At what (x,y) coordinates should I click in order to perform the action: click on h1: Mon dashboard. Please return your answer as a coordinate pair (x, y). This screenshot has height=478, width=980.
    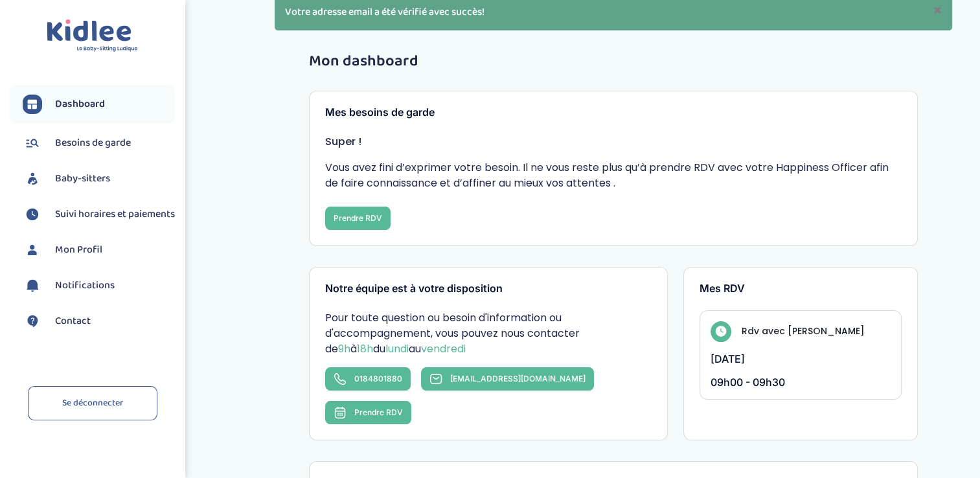
    Looking at the image, I should click on (614, 62).